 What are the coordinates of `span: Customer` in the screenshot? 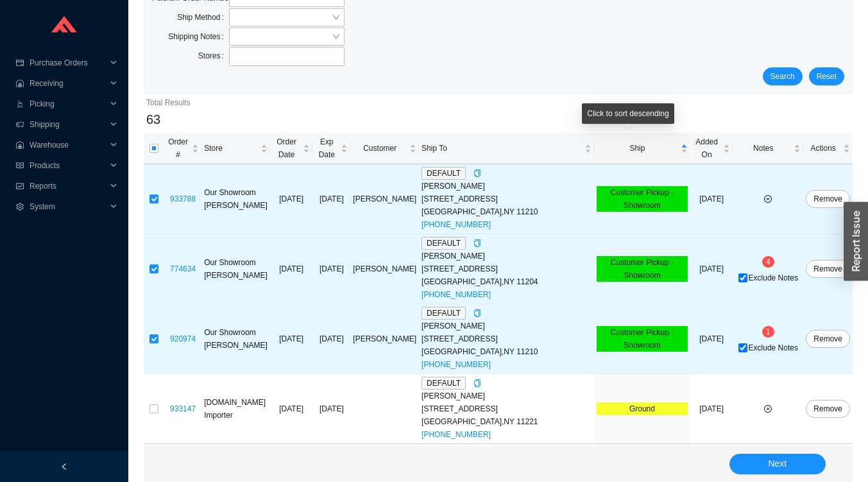 It's located at (380, 148).